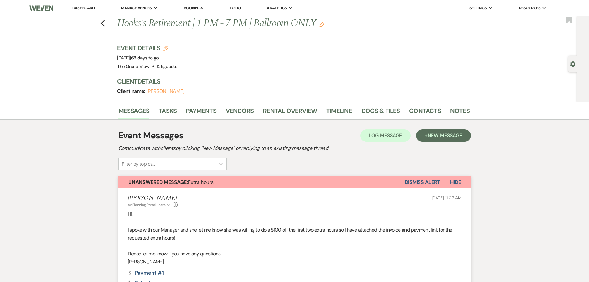 This screenshot has height=282, width=589. I want to click on span: New Message, so click(445, 135).